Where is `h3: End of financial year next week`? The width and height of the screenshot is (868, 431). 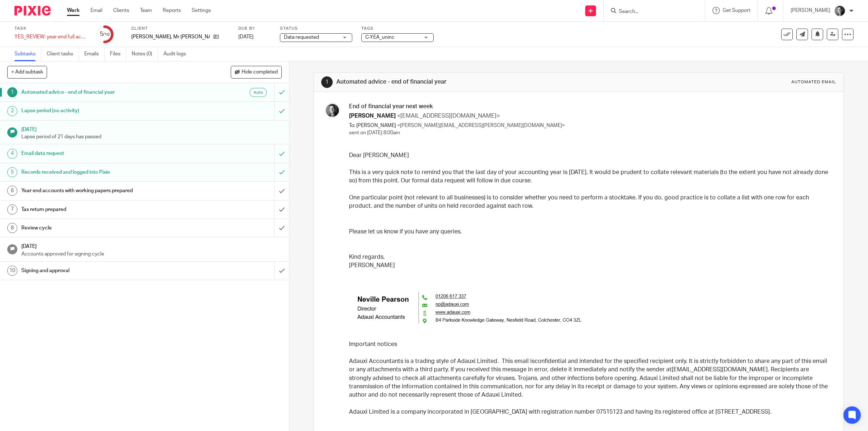 h3: End of financial year next week is located at coordinates (590, 106).